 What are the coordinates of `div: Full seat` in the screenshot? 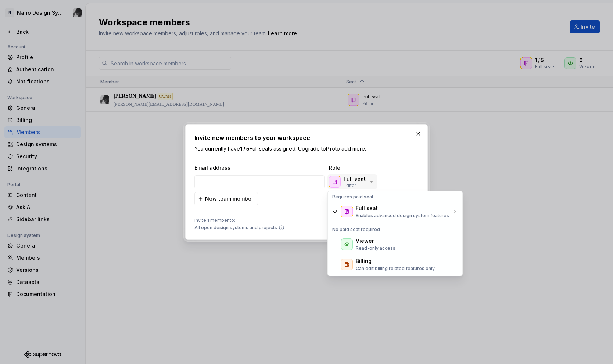 It's located at (367, 208).